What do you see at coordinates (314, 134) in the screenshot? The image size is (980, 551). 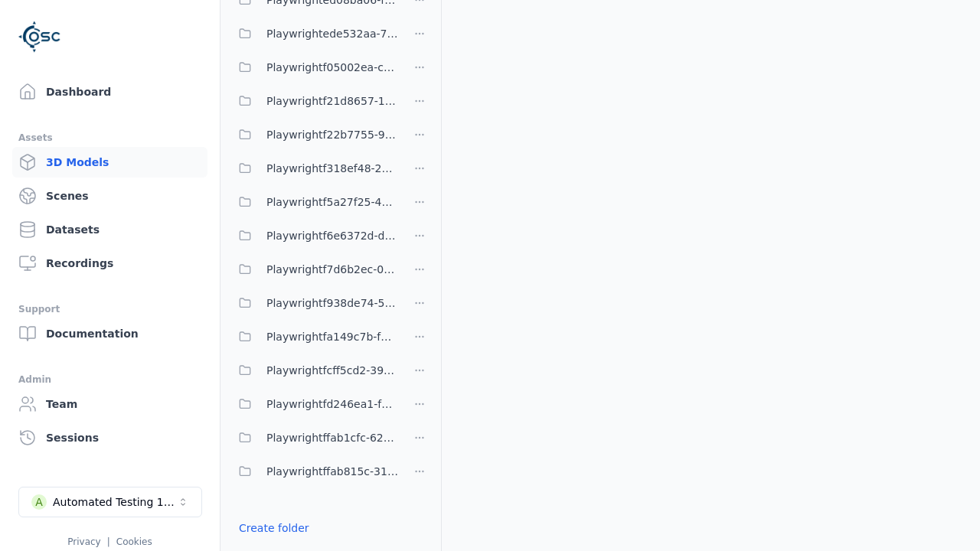 I see `button: Playwrightf22b7755-9f13-4c77-9466-1ba9964cd8f7` at bounding box center [314, 134].